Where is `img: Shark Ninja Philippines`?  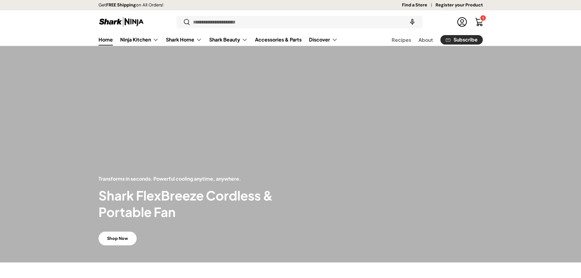 img: Shark Ninja Philippines is located at coordinates (121, 22).